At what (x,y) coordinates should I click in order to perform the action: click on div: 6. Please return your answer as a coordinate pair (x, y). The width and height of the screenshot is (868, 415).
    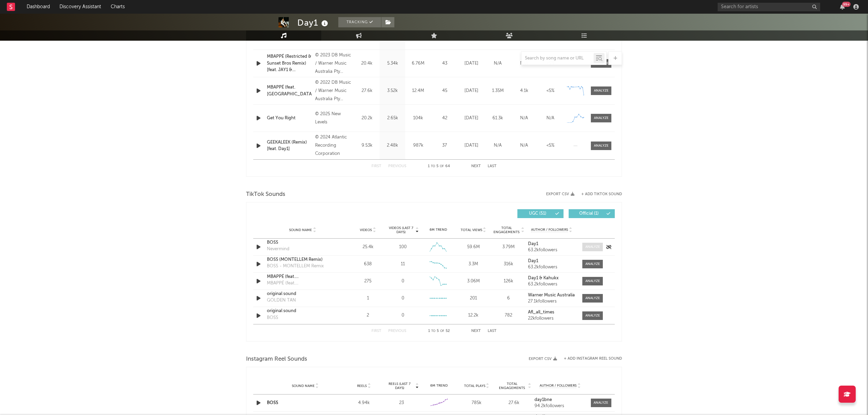
    Looking at the image, I should click on (508, 298).